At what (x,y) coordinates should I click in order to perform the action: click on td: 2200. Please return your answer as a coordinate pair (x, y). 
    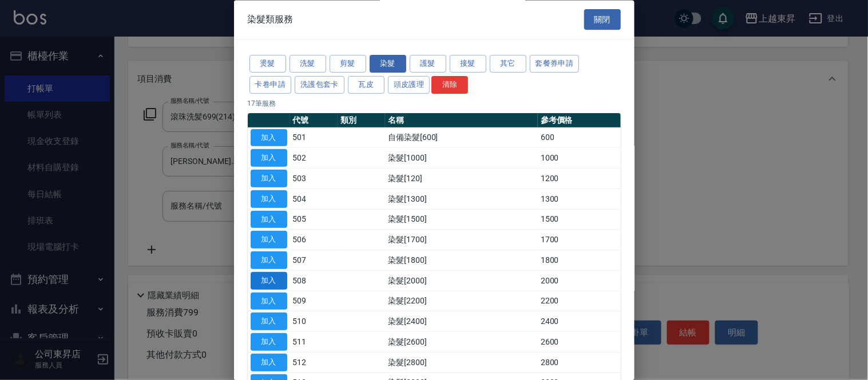
    Looking at the image, I should click on (579, 302).